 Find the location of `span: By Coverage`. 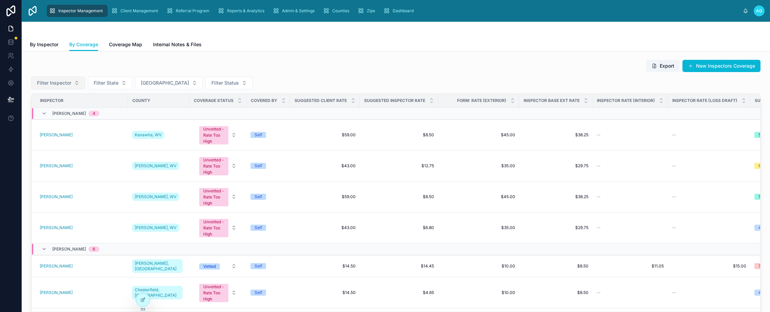

span: By Coverage is located at coordinates (84, 44).